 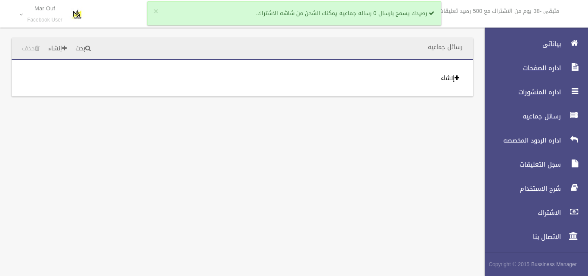 What do you see at coordinates (520, 237) in the screenshot?
I see `span: الاتصال بنا` at bounding box center [520, 237].